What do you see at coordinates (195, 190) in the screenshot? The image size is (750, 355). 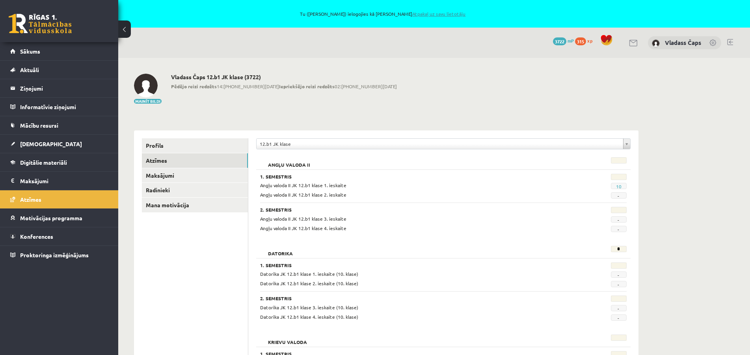 I see `a: Radinieki` at bounding box center [195, 190].